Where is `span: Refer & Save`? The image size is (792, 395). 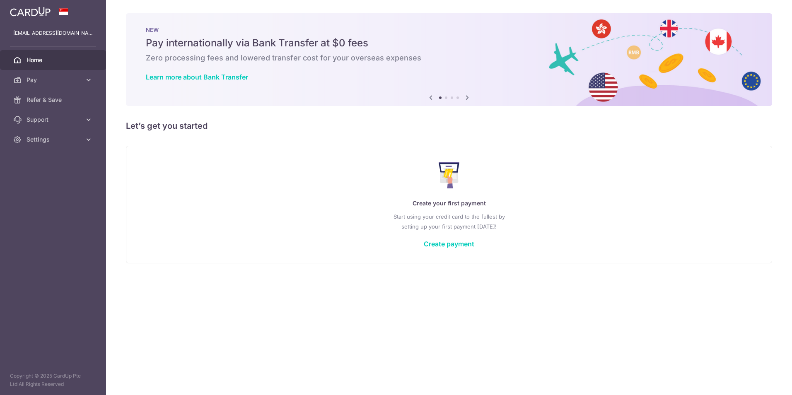 span: Refer & Save is located at coordinates (54, 100).